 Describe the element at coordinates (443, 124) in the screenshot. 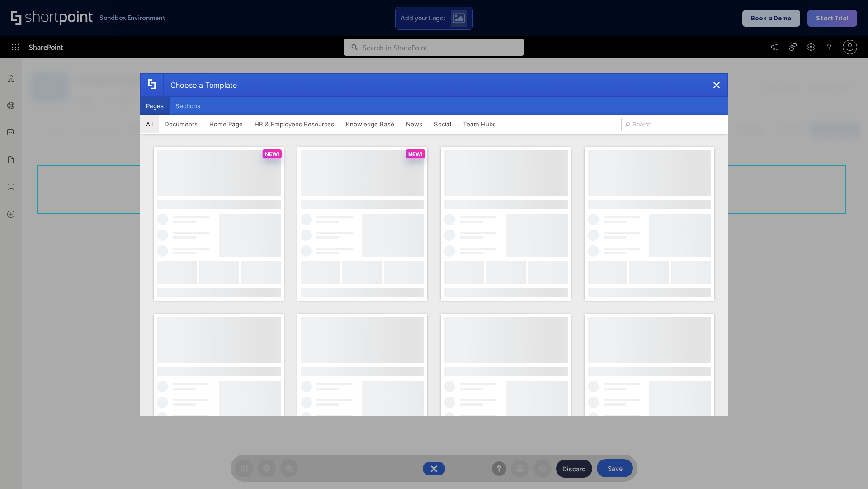

I see `button: Social` at that location.